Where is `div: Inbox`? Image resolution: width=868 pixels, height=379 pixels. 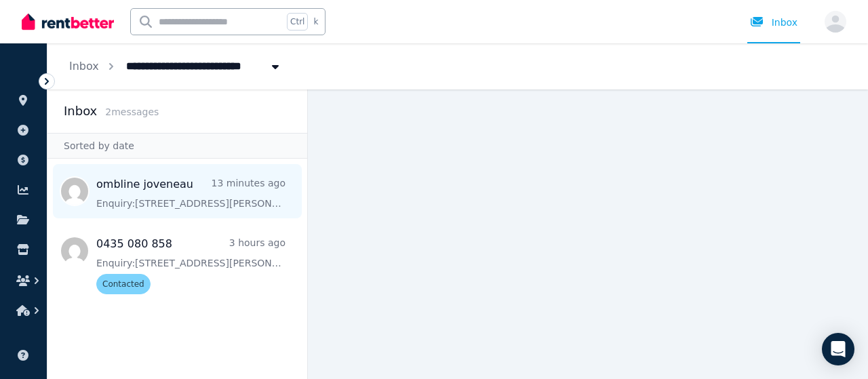 div: Inbox is located at coordinates (774, 22).